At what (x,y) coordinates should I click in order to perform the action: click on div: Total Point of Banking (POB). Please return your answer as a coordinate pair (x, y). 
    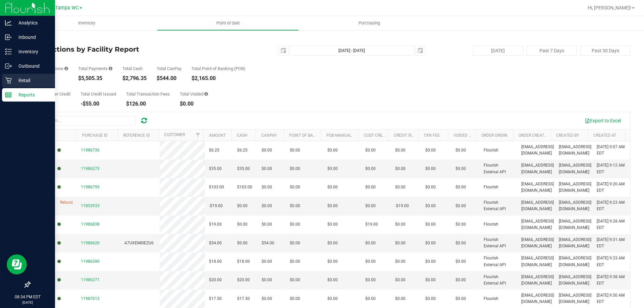
    Looking at the image, I should click on (218, 68).